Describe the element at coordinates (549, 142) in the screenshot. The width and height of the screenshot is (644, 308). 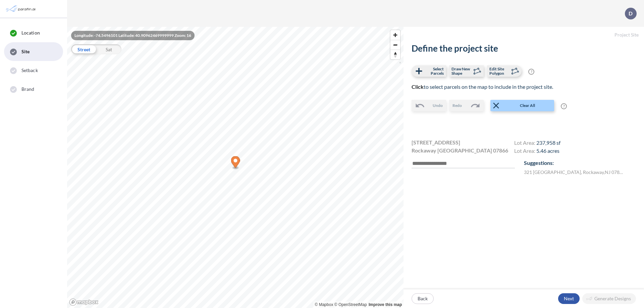
I see `span: 237,958 sf` at that location.